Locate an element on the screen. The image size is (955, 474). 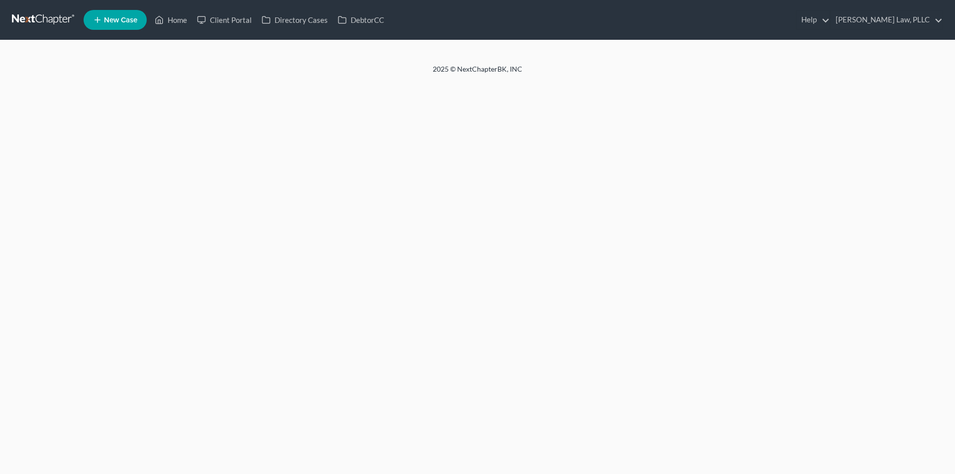
div: 2025 © NextChapterBK, INC is located at coordinates (477, 73).